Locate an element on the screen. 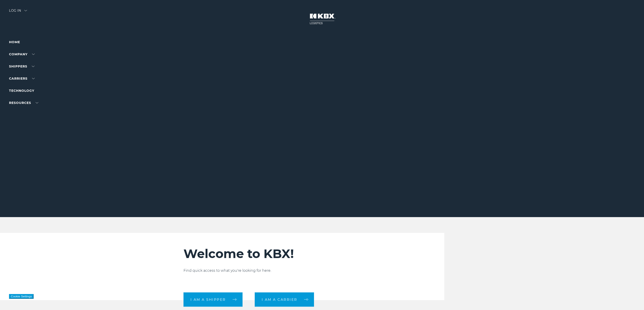 The width and height of the screenshot is (644, 310). img: arrow is located at coordinates (26, 10).